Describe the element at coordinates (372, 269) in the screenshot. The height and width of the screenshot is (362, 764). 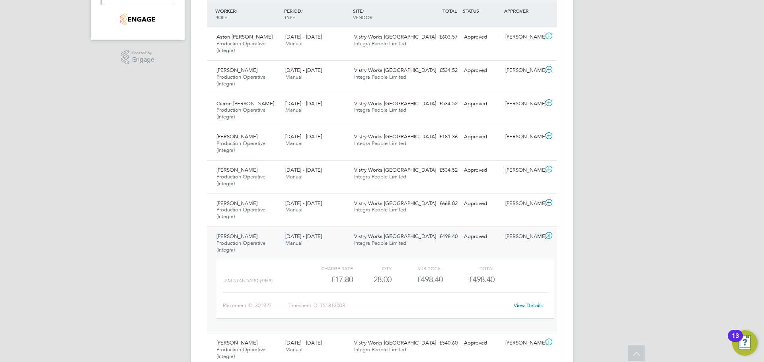
I see `div: QTY` at that location.